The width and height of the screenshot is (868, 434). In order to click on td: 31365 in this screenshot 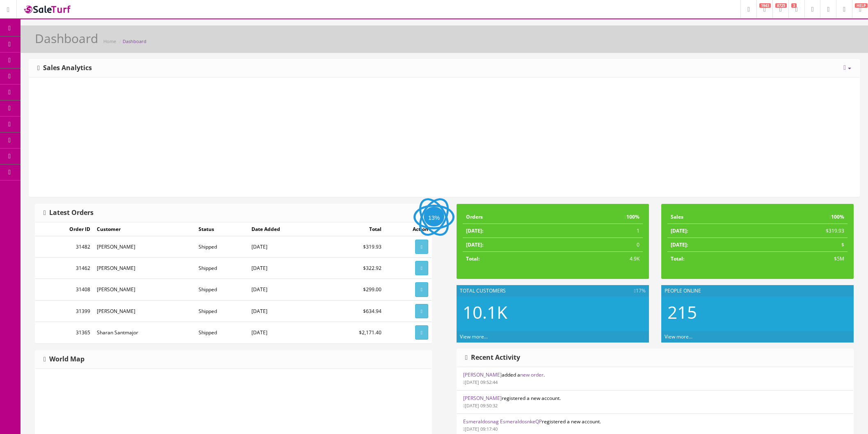, I will do `click(64, 332)`.